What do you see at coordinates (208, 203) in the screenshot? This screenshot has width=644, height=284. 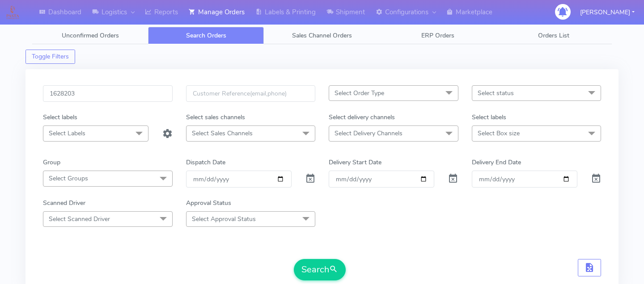 I see `label: Approval Status` at bounding box center [208, 203].